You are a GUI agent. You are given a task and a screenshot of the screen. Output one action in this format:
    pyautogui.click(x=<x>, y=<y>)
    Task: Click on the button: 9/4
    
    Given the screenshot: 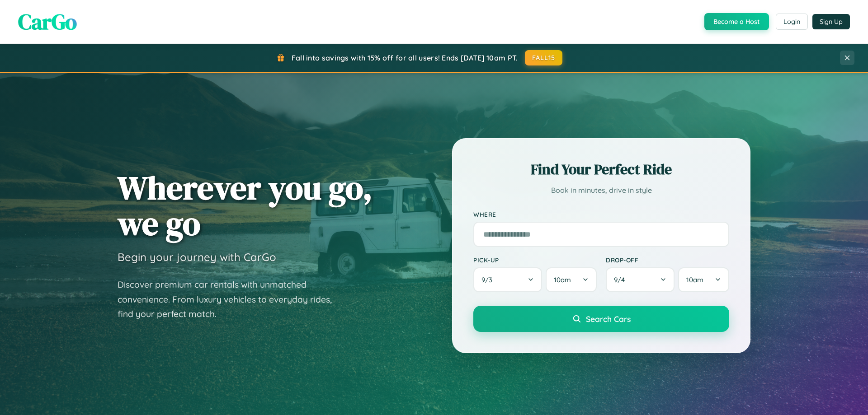 What is the action you would take?
    pyautogui.click(x=640, y=280)
    